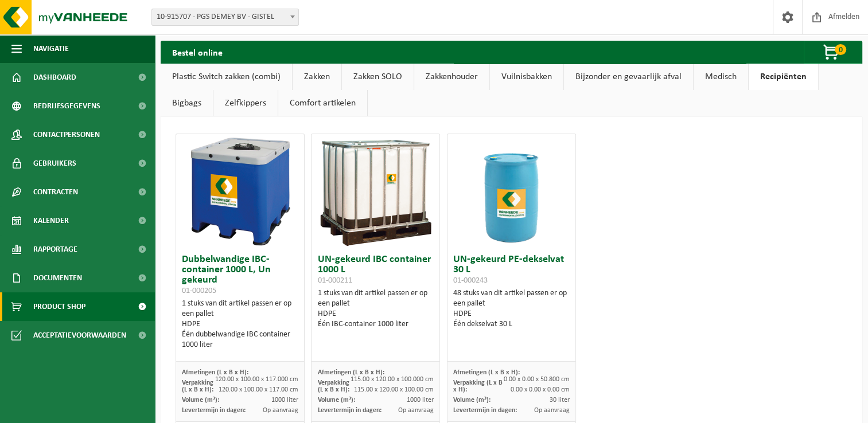 This screenshot has width=868, height=423. Describe the element at coordinates (187, 103) in the screenshot. I see `a: Bigbags` at that location.